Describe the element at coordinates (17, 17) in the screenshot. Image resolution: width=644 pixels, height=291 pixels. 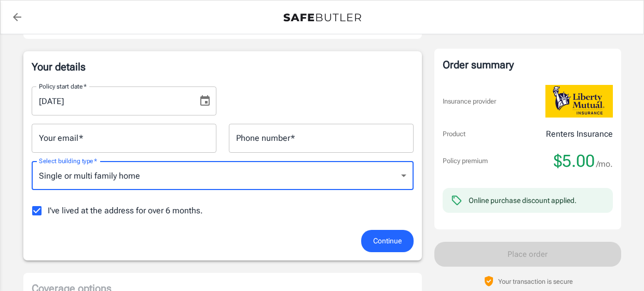
I see `a: back to quotes` at that location.